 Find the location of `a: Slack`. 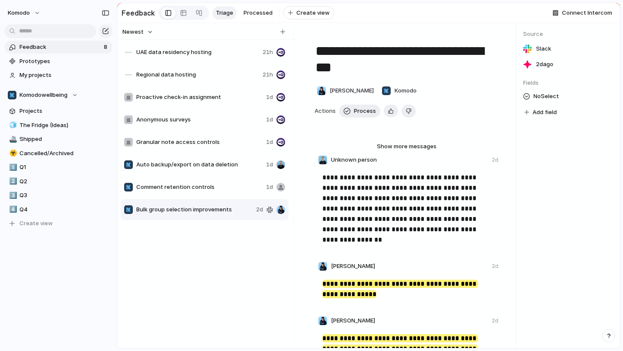

a: Slack is located at coordinates (568, 49).